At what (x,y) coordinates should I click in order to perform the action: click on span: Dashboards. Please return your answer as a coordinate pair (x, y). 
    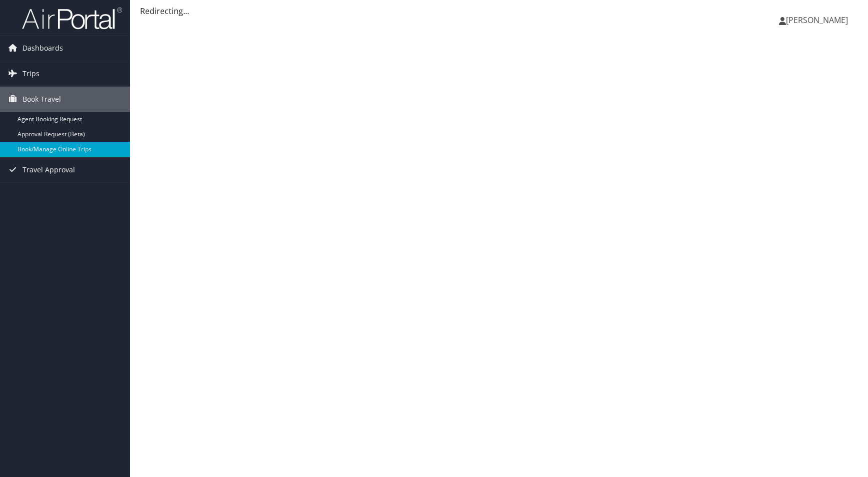
    Looking at the image, I should click on (43, 48).